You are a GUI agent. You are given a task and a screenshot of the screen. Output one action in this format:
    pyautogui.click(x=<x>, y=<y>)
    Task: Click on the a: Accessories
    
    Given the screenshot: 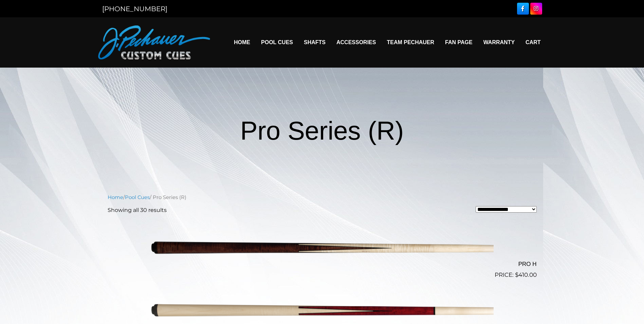 What is the action you would take?
    pyautogui.click(x=356, y=42)
    